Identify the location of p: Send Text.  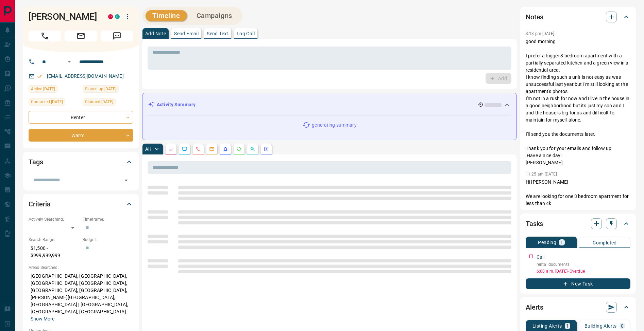
(218, 34).